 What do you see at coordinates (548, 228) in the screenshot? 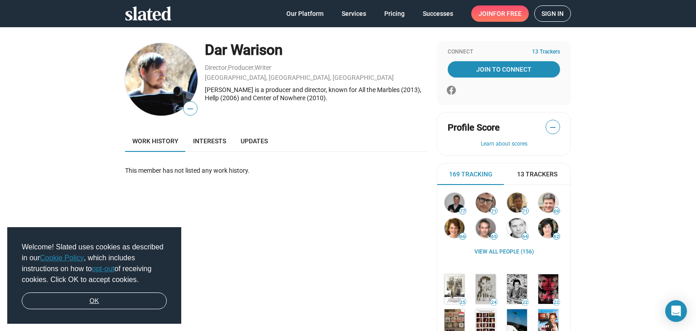
I see `img: Christine Vachon` at bounding box center [548, 228].